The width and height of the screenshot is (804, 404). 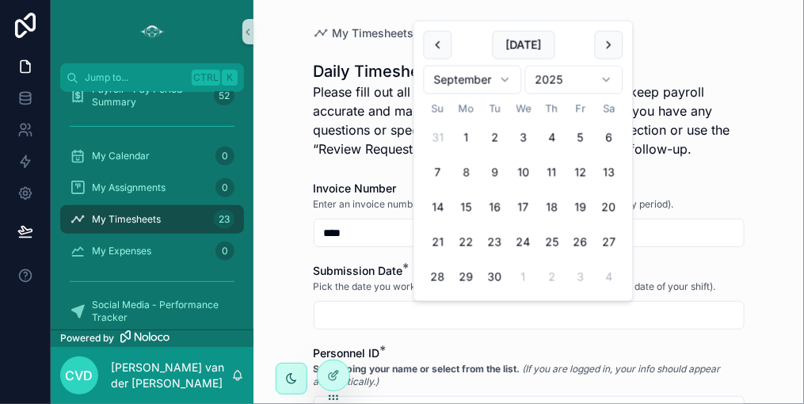 What do you see at coordinates (224, 220) in the screenshot?
I see `div: 23` at bounding box center [224, 220].